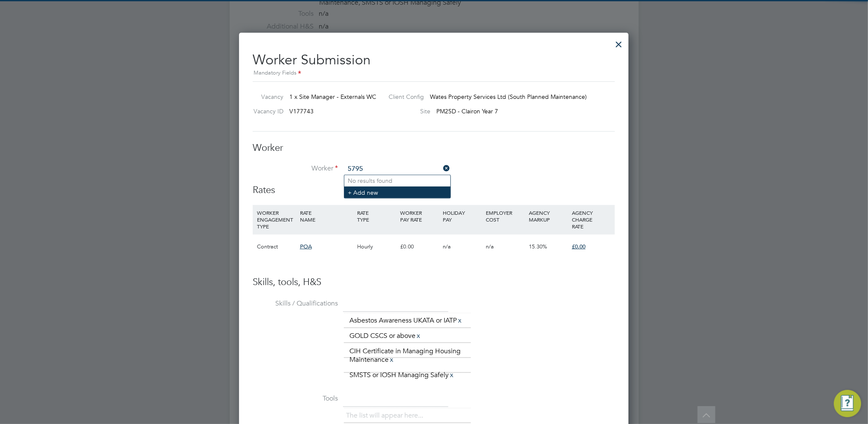  Describe the element at coordinates (397, 169) in the screenshot. I see `input: Search for...` at that location.